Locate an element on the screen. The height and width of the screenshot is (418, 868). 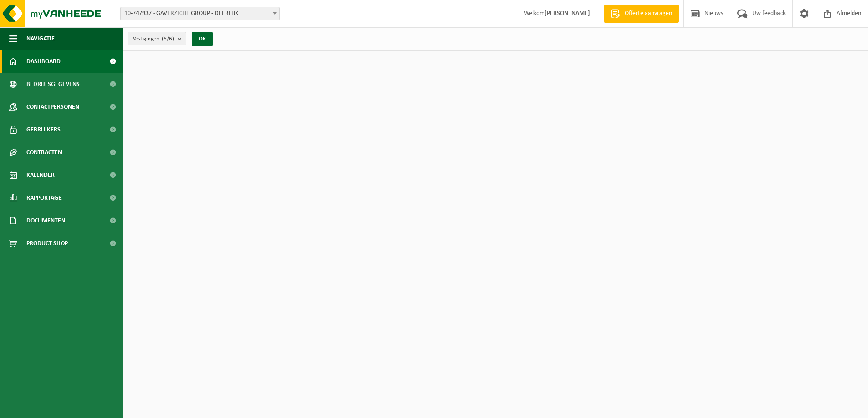
button: Vestigingen(6/6) is located at coordinates (156, 39).